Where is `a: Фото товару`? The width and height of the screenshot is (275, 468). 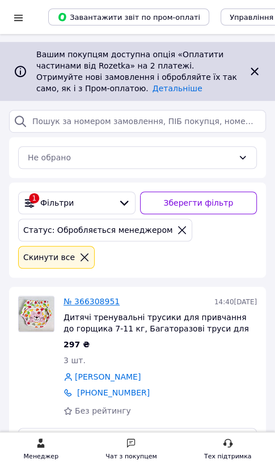 a: Фото товару is located at coordinates (36, 314).